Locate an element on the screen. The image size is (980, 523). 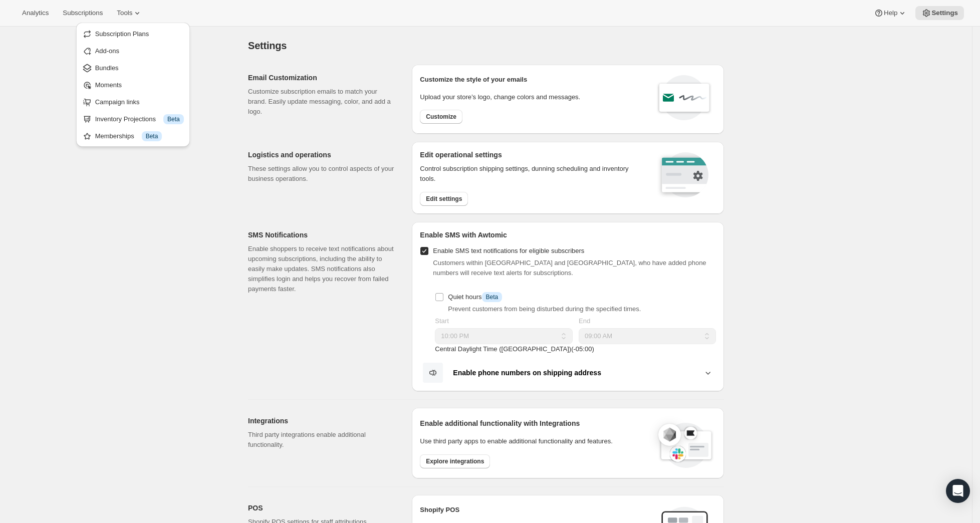
p: Enable shoppers to receive text notifications about upcoming subscriptions, including the ability... is located at coordinates (322, 269).